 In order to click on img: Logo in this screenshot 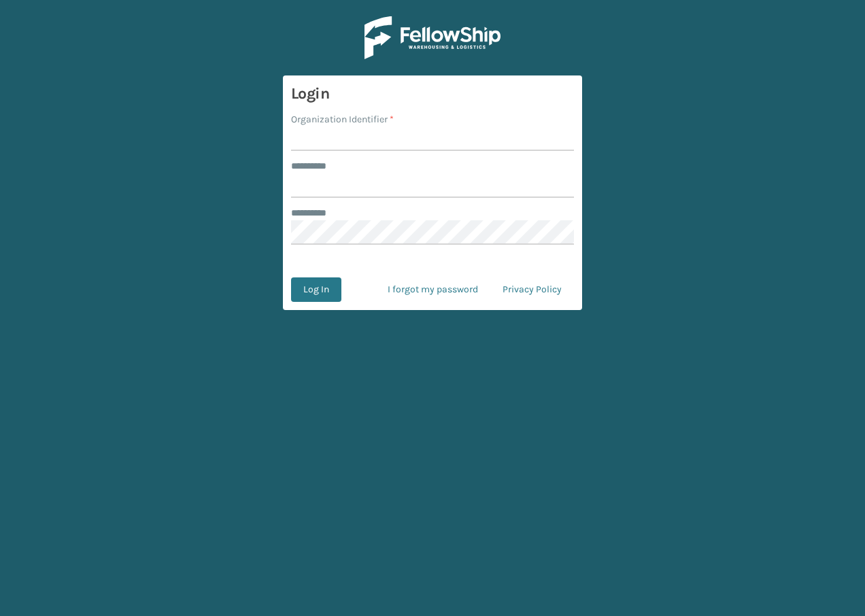, I will do `click(432, 37)`.